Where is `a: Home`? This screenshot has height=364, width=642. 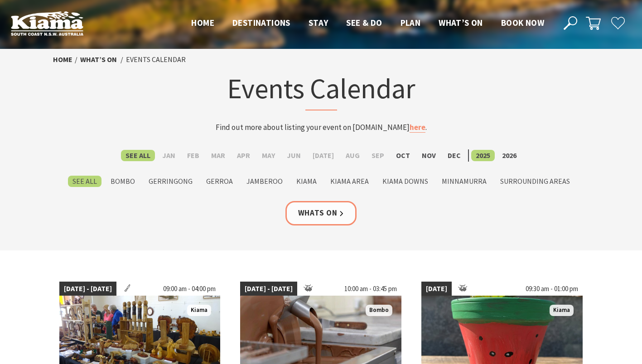 a: Home is located at coordinates (62, 59).